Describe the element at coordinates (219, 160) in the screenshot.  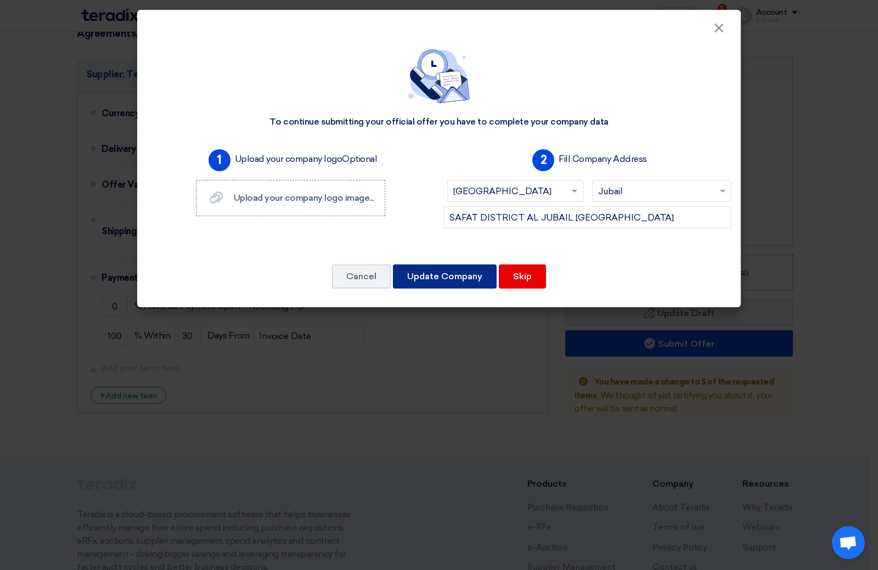
I see `span: 1` at that location.